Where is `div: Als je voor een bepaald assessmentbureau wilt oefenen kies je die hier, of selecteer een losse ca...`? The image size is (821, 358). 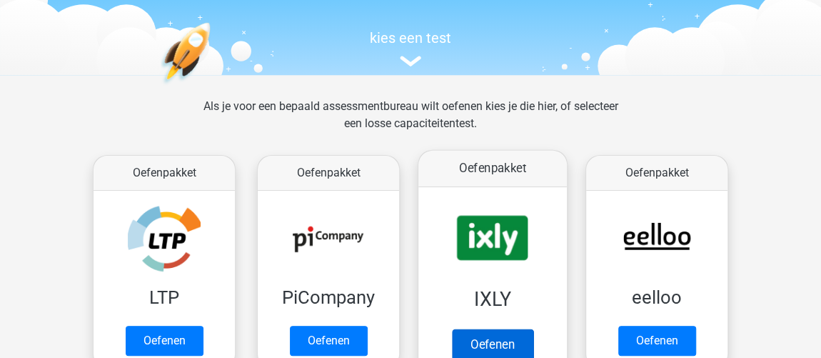
div: Als je voor een bepaald assessmentbureau wilt oefenen kies je die hier, of selecteer een losse ca... is located at coordinates (410, 124).